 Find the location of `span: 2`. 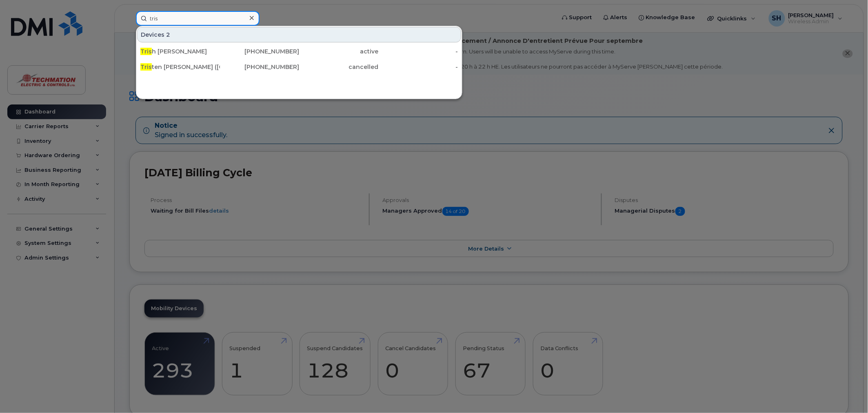

span: 2 is located at coordinates (168, 35).